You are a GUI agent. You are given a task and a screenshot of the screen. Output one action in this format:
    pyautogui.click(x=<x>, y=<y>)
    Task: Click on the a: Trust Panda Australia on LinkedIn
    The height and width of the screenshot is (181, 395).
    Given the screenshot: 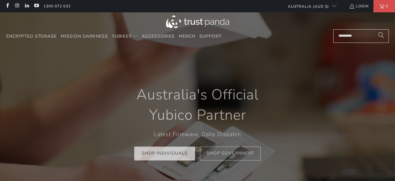 What is the action you would take?
    pyautogui.click(x=27, y=6)
    